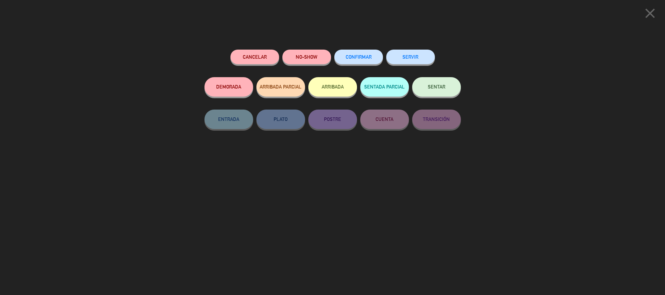  I want to click on i: close, so click(650, 13).